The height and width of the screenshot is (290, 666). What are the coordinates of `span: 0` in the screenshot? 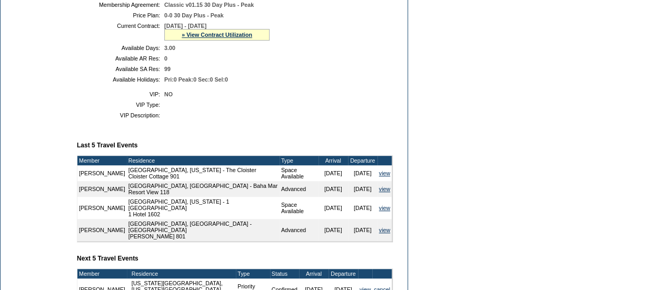 It's located at (166, 58).